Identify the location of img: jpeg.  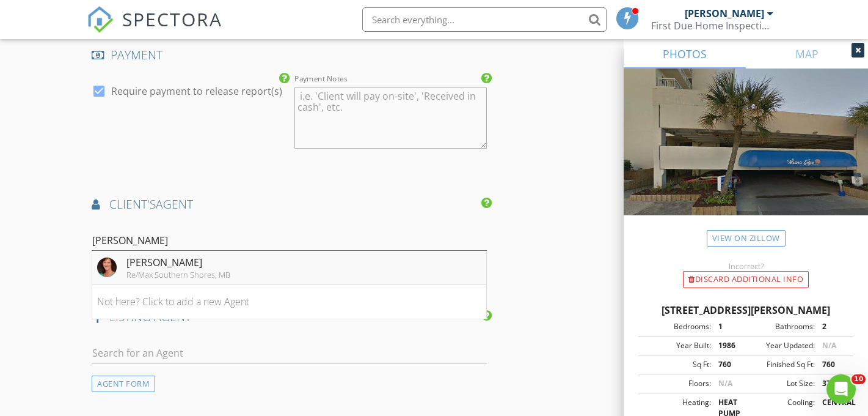
(107, 267).